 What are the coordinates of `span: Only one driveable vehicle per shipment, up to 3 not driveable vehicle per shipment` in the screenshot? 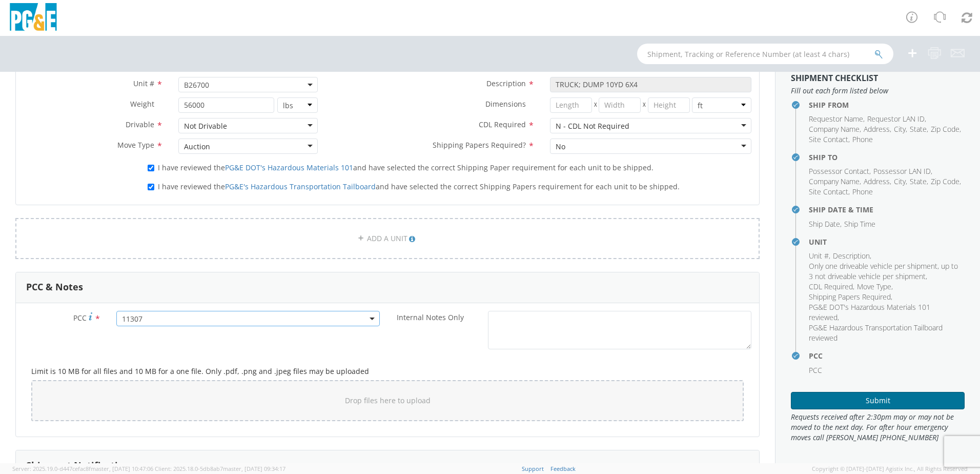 It's located at (883, 271).